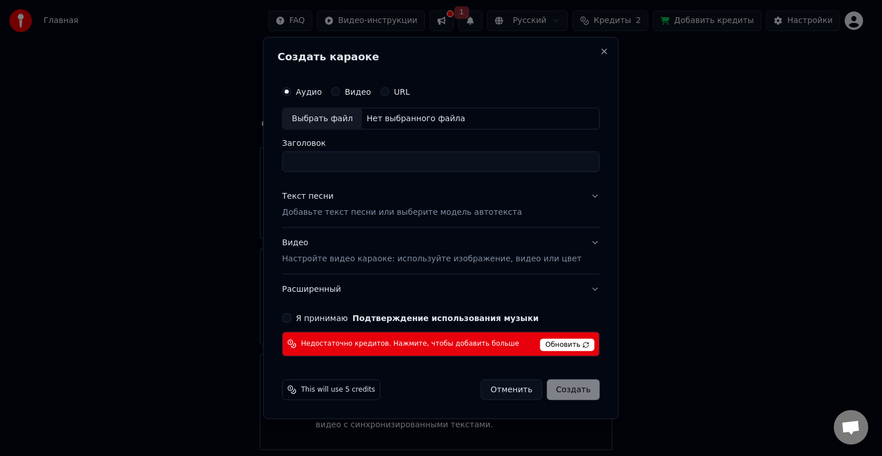  Describe the element at coordinates (322, 119) in the screenshot. I see `div: Выбрать файл` at that location.